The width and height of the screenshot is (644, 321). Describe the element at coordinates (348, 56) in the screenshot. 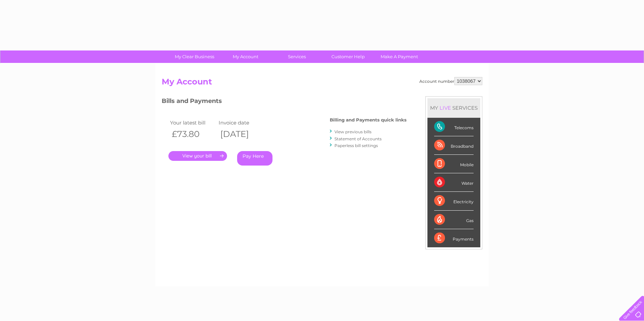

I see `a: Customer Help` at that location.